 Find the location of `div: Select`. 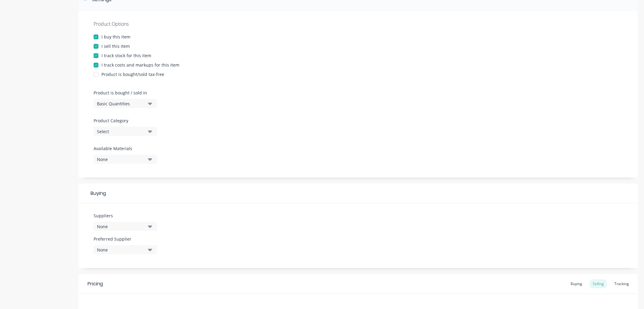

div: Select is located at coordinates (121, 131).